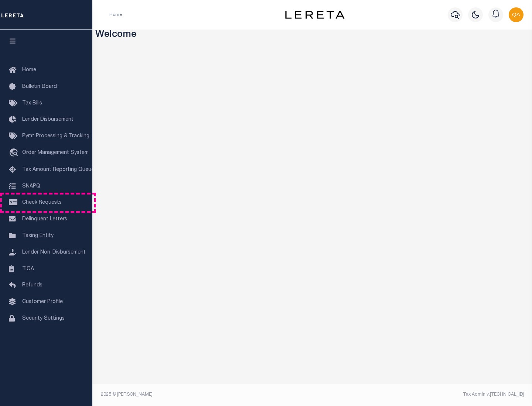 This screenshot has width=532, height=406. I want to click on span: Customer Profile, so click(42, 302).